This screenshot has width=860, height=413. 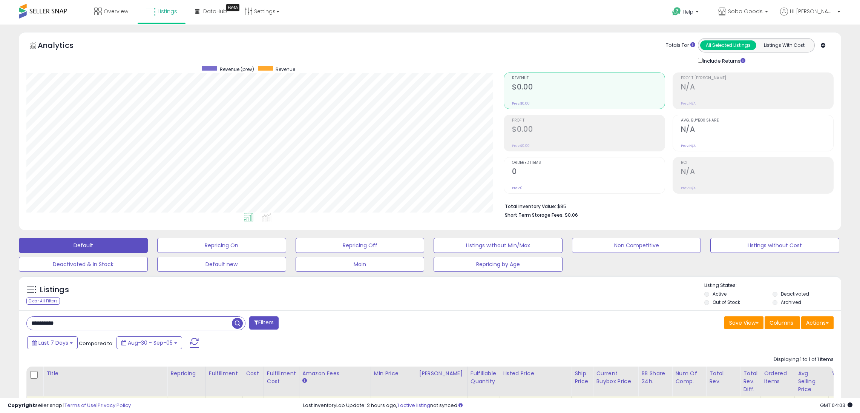 I want to click on i: Get Help, so click(x=677, y=11).